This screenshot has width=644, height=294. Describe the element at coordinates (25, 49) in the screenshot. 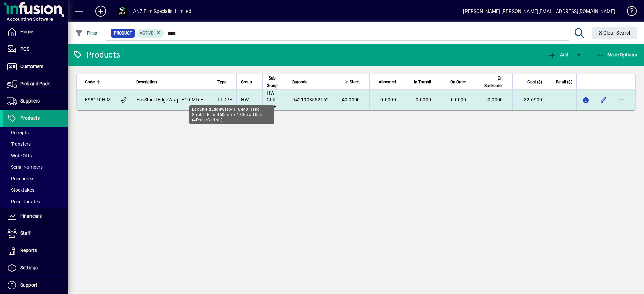

I see `span: POS` at that location.